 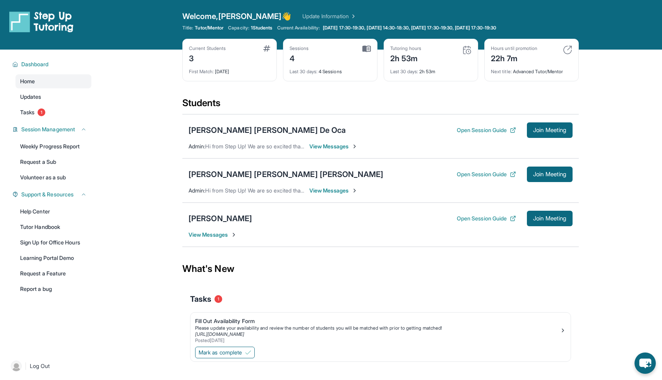 What do you see at coordinates (16, 366) in the screenshot?
I see `img: user-img` at bounding box center [16, 366].